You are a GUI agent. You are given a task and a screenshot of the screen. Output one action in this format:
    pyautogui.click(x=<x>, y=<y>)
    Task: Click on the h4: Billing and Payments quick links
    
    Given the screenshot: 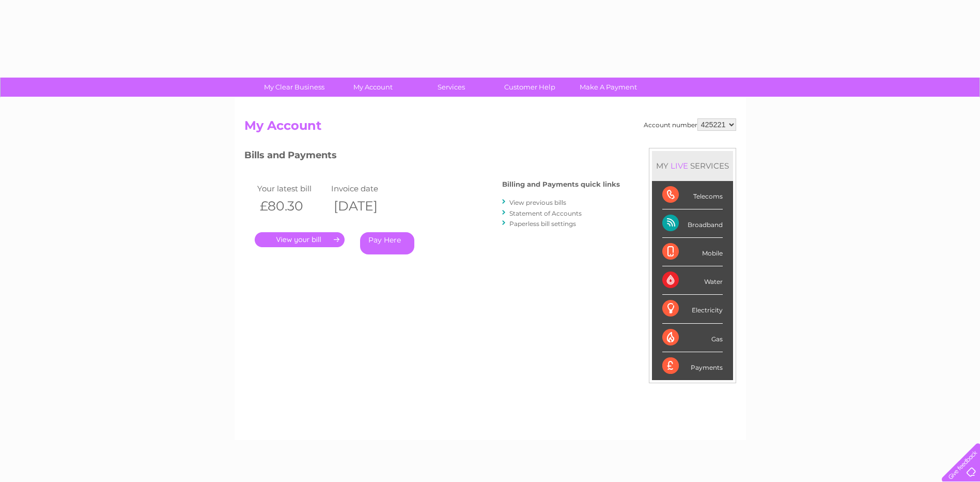 What is the action you would take?
    pyautogui.click(x=561, y=184)
    